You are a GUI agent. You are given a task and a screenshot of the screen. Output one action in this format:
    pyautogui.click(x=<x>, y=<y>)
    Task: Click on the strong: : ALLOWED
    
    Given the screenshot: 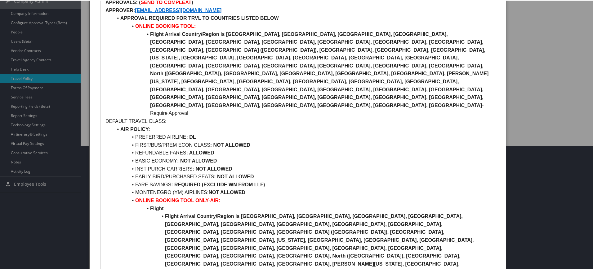 What is the action you would take?
    pyautogui.click(x=200, y=152)
    